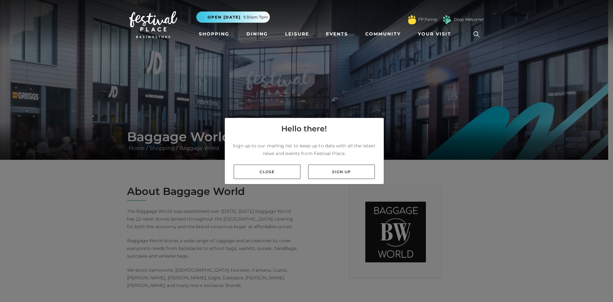 The image size is (613, 302). What do you see at coordinates (436, 34) in the screenshot?
I see `a: Your Visit` at bounding box center [436, 34].